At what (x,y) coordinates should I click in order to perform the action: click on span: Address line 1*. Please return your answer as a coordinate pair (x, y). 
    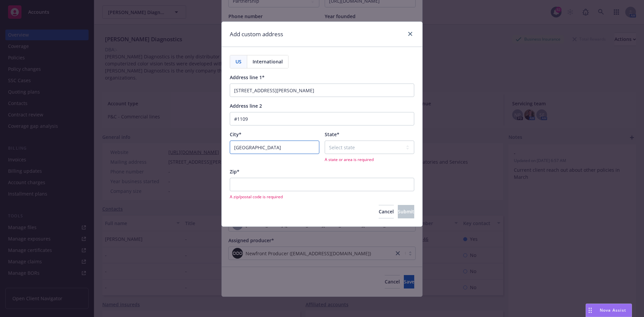
    Looking at the image, I should click on (247, 77).